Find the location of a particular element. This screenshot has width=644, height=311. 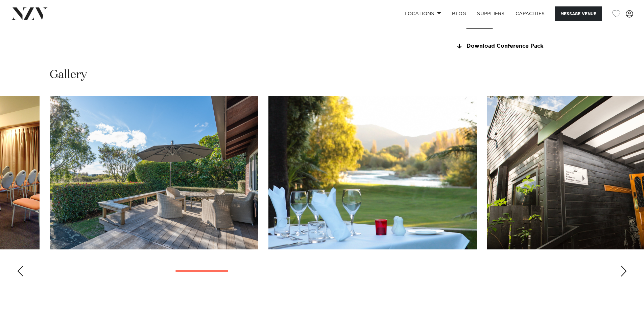

button: Message Venue is located at coordinates (578, 14).